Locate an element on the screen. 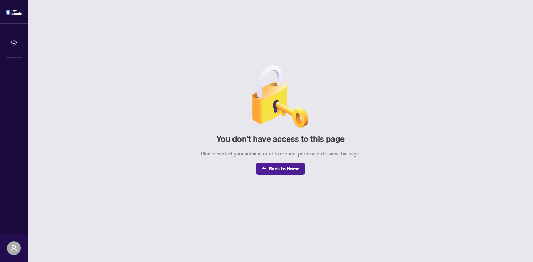 The height and width of the screenshot is (262, 533). button: Back to Home is located at coordinates (280, 169).